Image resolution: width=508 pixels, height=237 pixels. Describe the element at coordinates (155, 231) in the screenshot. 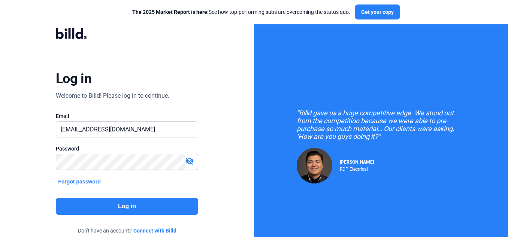

I see `a: Connect with Billd` at that location.